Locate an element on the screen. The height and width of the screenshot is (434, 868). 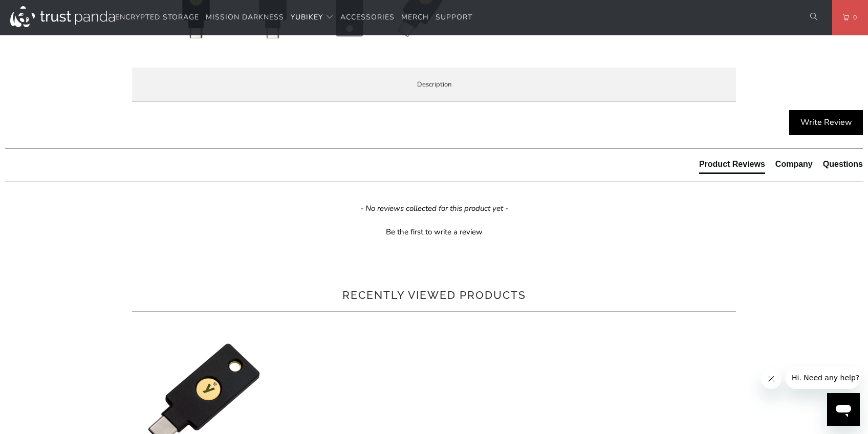
span: Mission Darkness is located at coordinates (245, 17).